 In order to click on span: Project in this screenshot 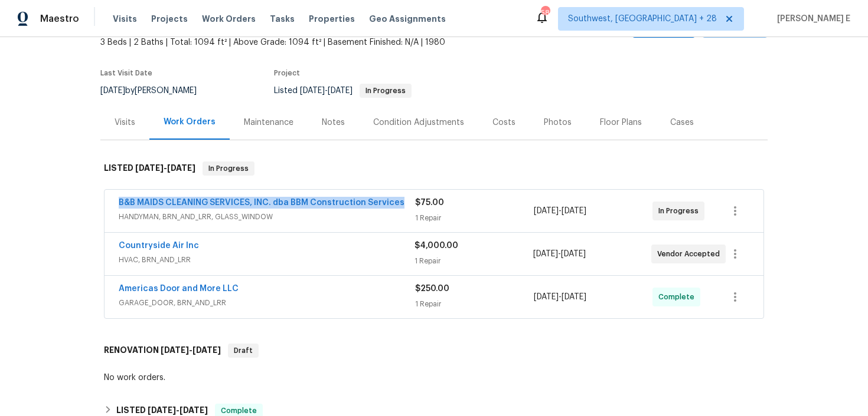, I will do `click(287, 73)`.